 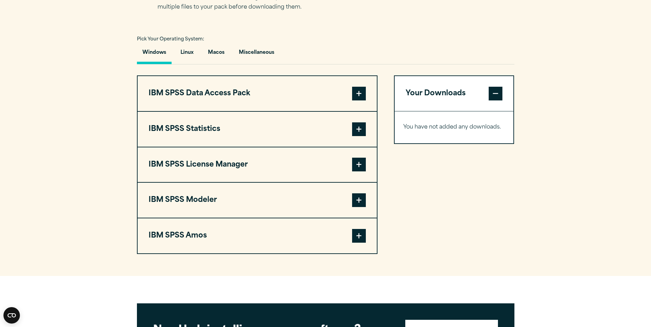 I want to click on button: IBM SPSS License Manager, so click(x=257, y=165).